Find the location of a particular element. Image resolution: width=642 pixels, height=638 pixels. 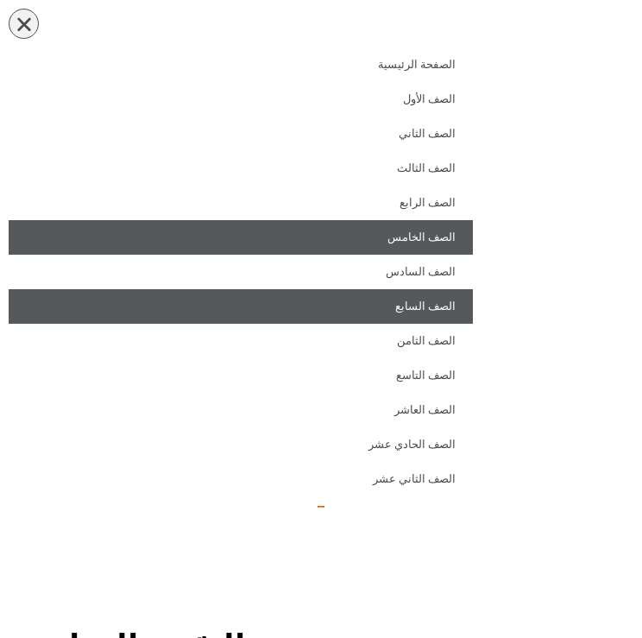

a: الصف الثاني is located at coordinates (241, 134).